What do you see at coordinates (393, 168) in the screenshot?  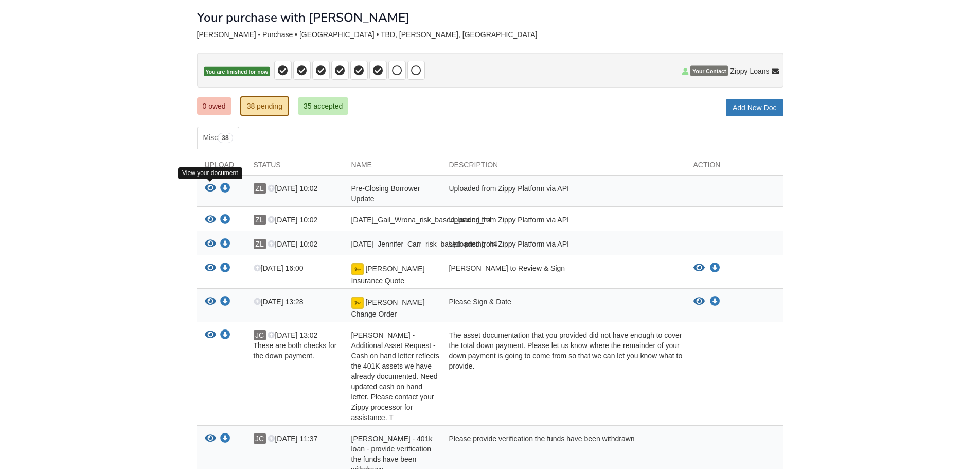 I see `div: Name` at bounding box center [393, 168].